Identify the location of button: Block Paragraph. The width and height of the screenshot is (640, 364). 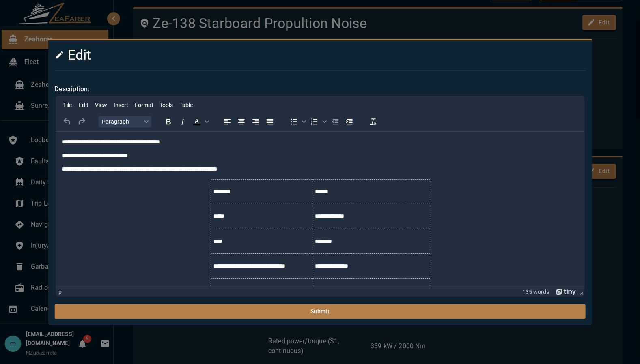
(124, 122).